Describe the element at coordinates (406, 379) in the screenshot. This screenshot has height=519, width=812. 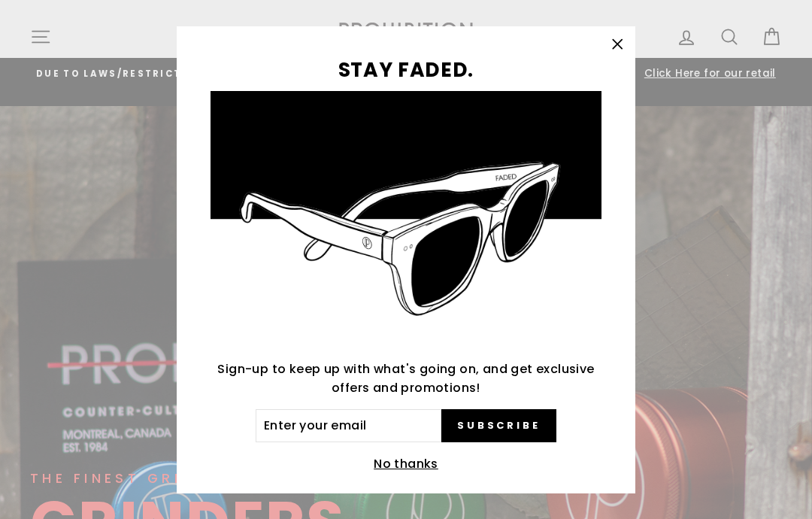
I see `p: Sign-up to keep up with what's going on, and get exclusive offers and promotions!` at that location.